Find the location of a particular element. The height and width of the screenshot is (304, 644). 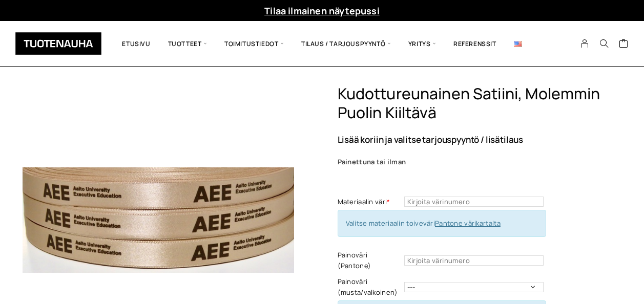

span: Tilaus / Tarjouspyyntö is located at coordinates (346, 44).